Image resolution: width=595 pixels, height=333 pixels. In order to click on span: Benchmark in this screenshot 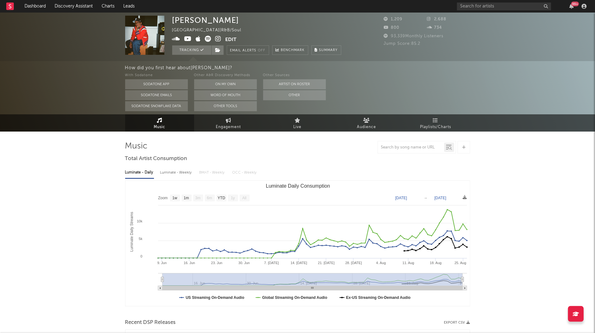, I will do `click(293, 50)`.